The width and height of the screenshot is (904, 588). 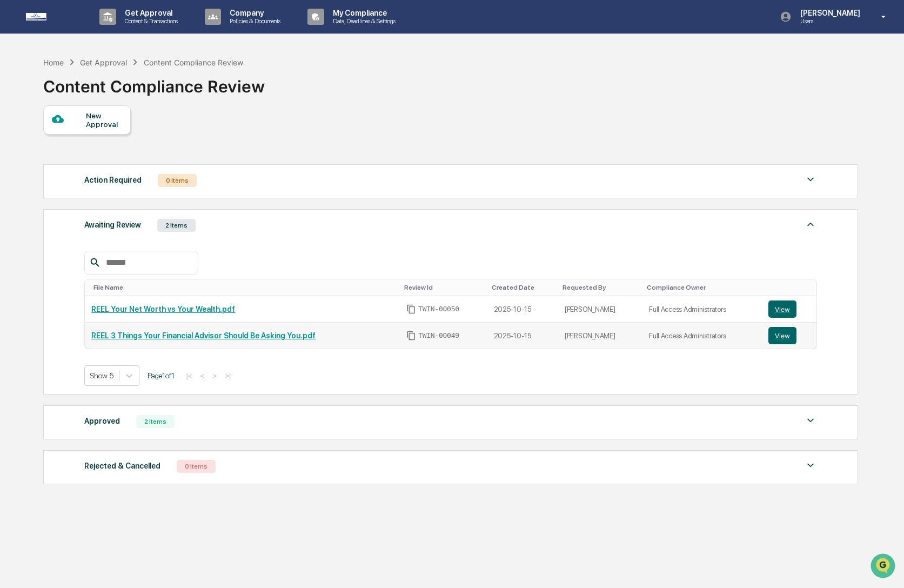 What do you see at coordinates (113, 180) in the screenshot?
I see `div: Action Required` at bounding box center [113, 180].